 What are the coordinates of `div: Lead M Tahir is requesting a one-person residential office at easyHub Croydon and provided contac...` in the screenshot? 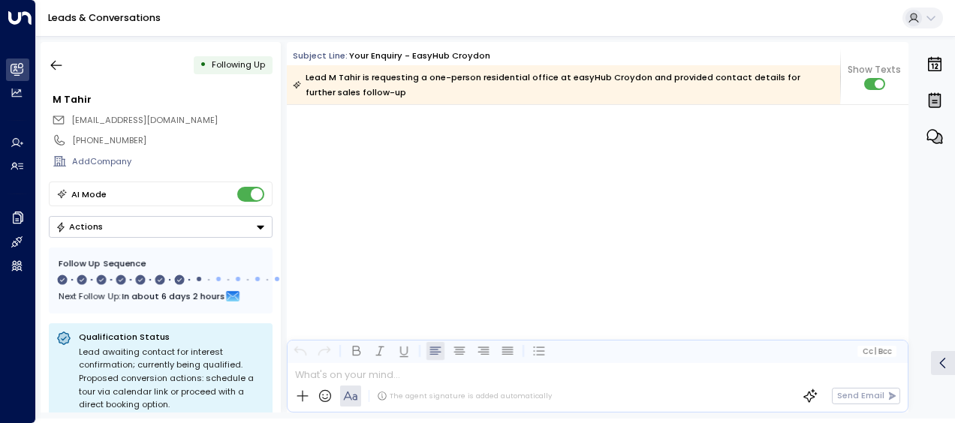 It's located at (562, 85).